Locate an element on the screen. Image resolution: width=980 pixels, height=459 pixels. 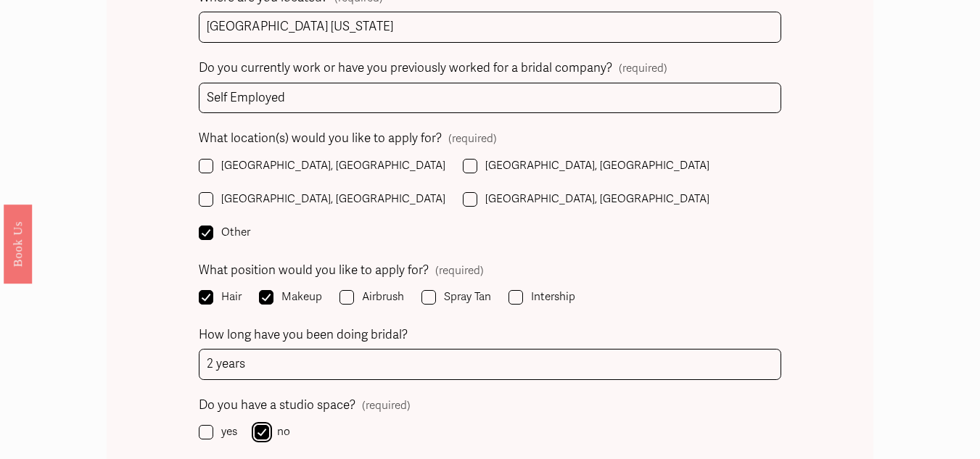
span: Makeup is located at coordinates (302, 297).